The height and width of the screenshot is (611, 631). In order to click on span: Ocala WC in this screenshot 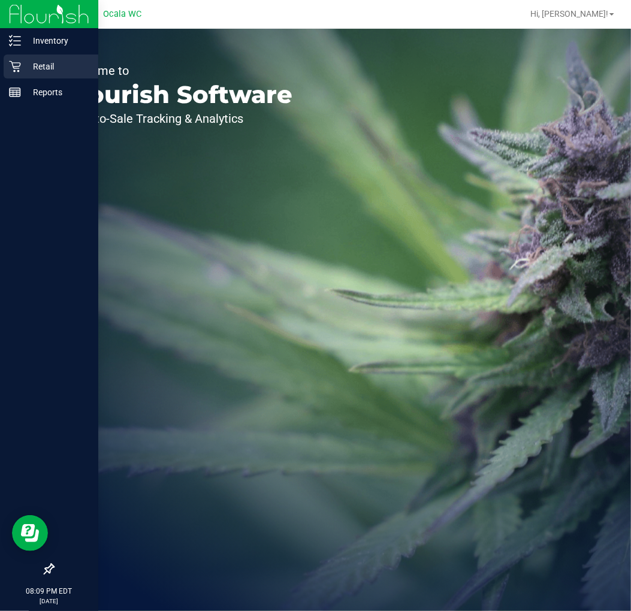, I will do `click(122, 14)`.